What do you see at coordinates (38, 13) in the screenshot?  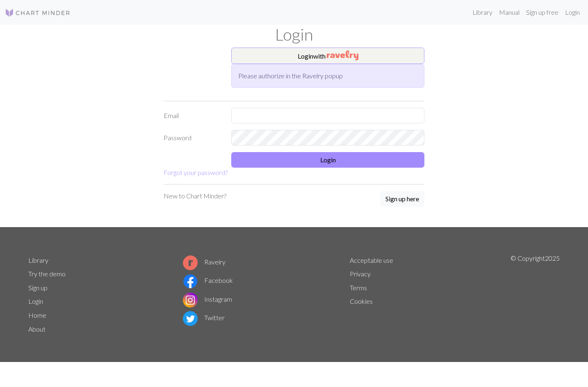 I see `img: Logo` at bounding box center [38, 13].